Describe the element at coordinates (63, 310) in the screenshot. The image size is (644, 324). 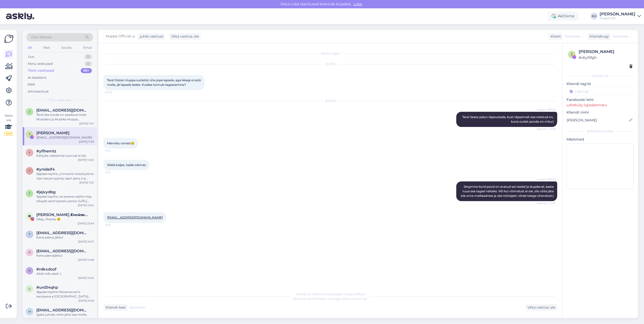
I see `span: mihuttunen64@gmail.com` at that location.